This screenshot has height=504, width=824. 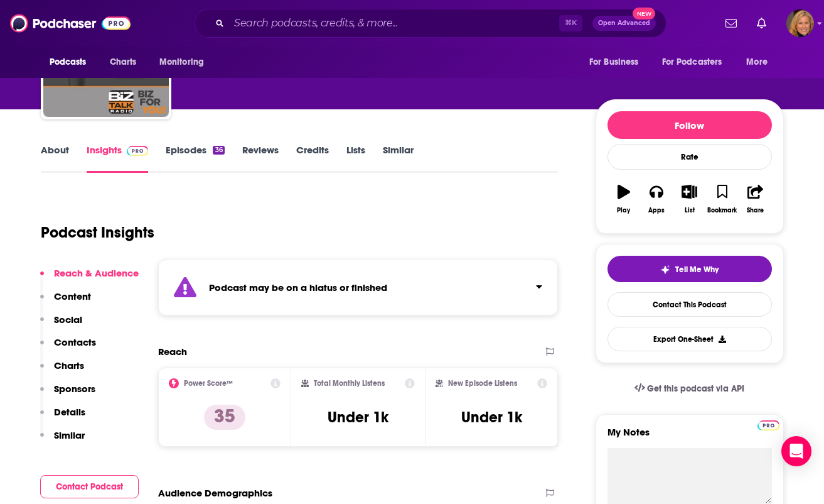 What do you see at coordinates (68, 394) in the screenshot?
I see `button: Sponsors` at bounding box center [68, 394].